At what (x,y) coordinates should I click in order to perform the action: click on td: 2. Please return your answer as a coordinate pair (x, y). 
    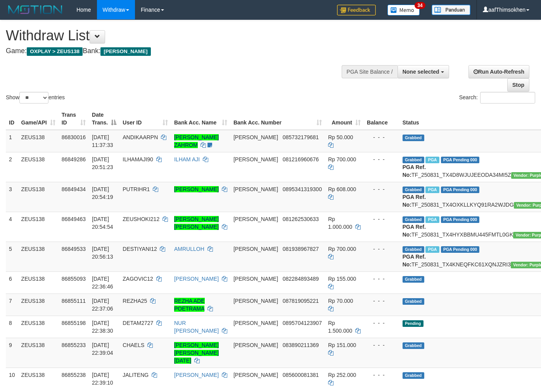
    Looking at the image, I should click on (12, 167).